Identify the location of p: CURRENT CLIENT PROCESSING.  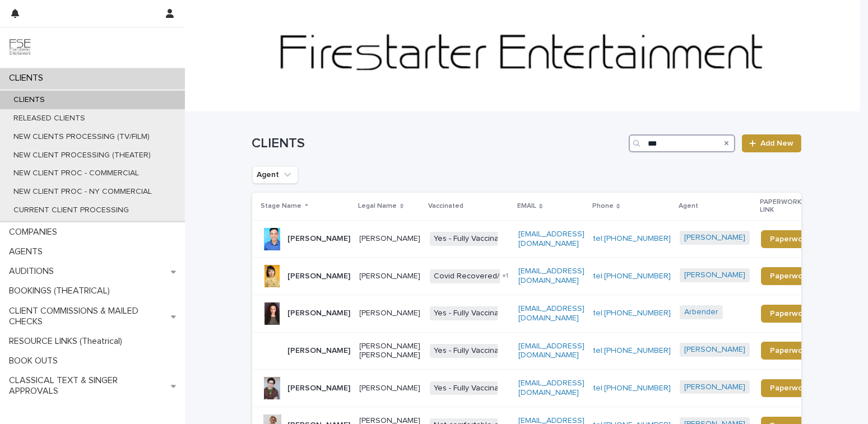
(71, 210).